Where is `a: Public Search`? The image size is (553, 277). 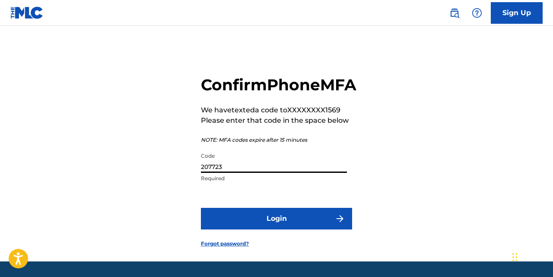 a: Public Search is located at coordinates (454, 13).